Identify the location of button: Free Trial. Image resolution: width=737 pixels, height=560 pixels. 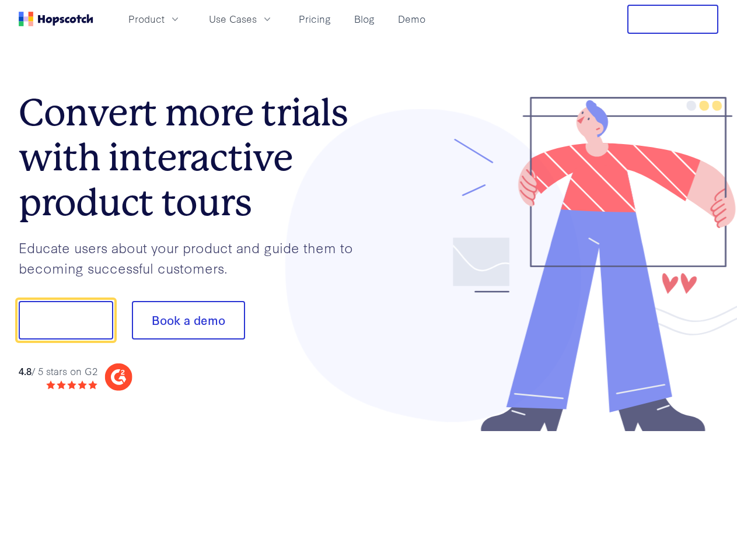
(672, 20).